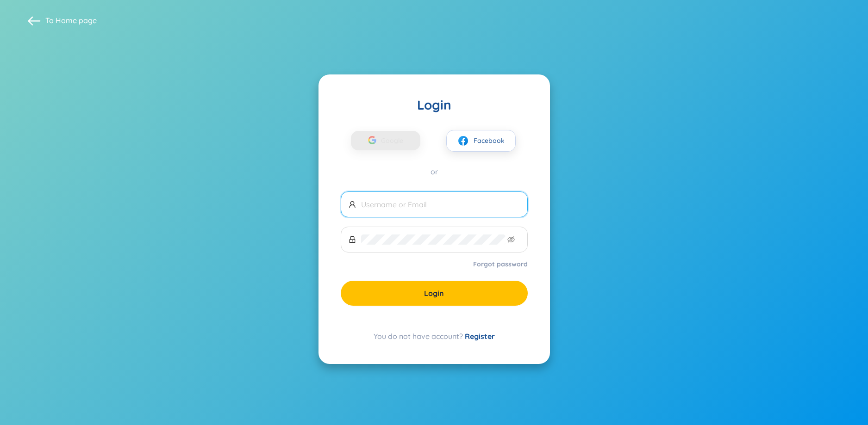  What do you see at coordinates (434, 293) in the screenshot?
I see `button: Login` at bounding box center [434, 293].